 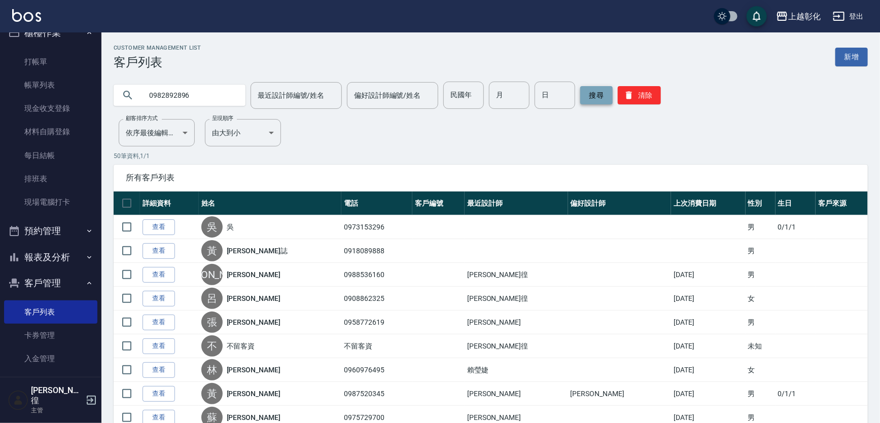 What do you see at coordinates (757, 16) in the screenshot?
I see `button: save` at bounding box center [757, 16].